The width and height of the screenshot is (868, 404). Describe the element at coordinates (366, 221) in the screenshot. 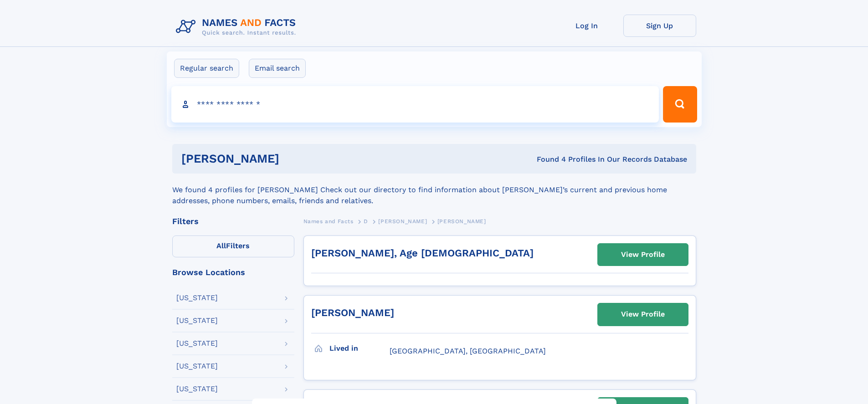

I see `a: D` at that location.